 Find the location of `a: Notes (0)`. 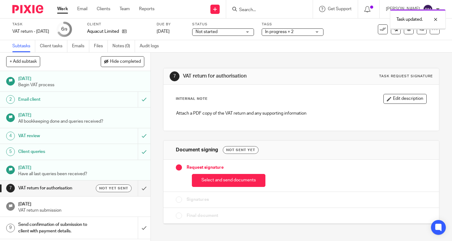

a: Notes (0) is located at coordinates (124, 46).